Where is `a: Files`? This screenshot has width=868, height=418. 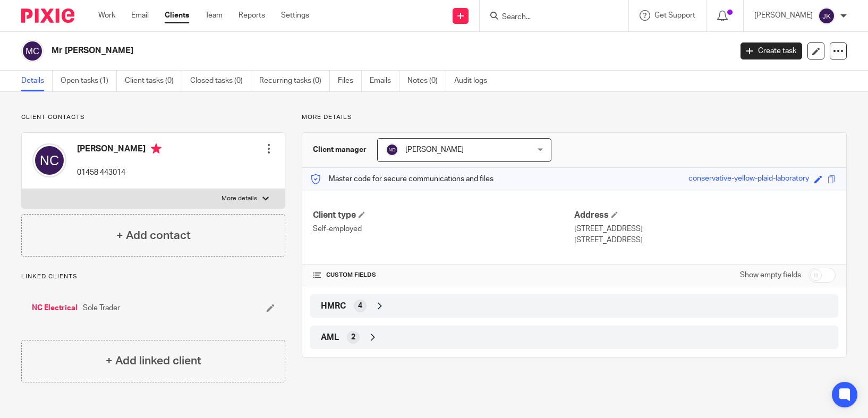
a: Files is located at coordinates (350, 80).